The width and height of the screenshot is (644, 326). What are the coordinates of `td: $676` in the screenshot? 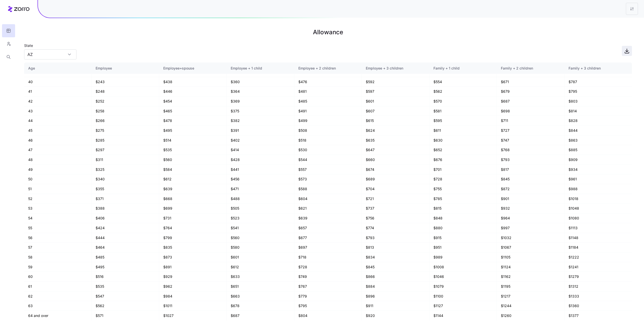 It's located at (463, 160).